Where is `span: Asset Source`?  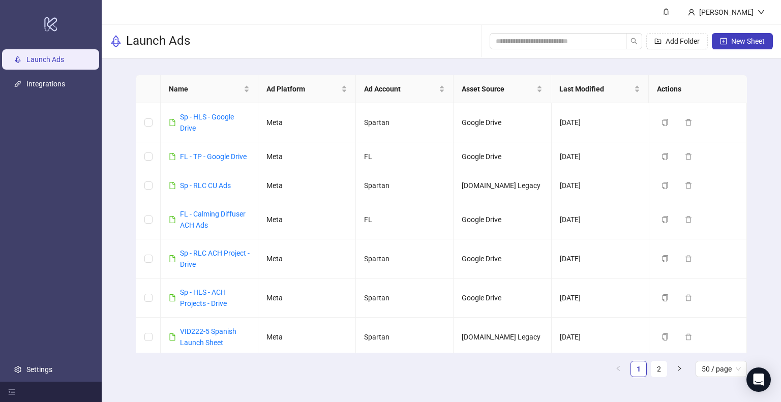
span: Asset Source is located at coordinates (498, 89).